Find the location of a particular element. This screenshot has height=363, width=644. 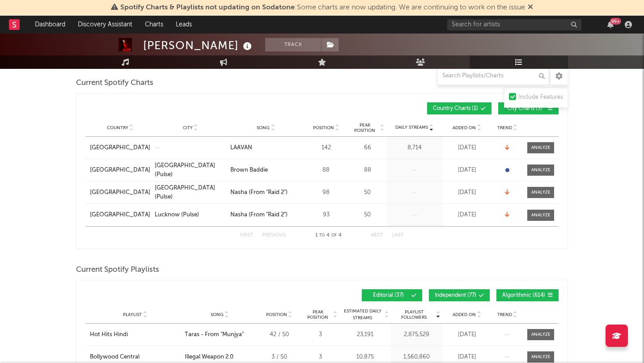

input: Search Playlists/Charts is located at coordinates (493, 76).